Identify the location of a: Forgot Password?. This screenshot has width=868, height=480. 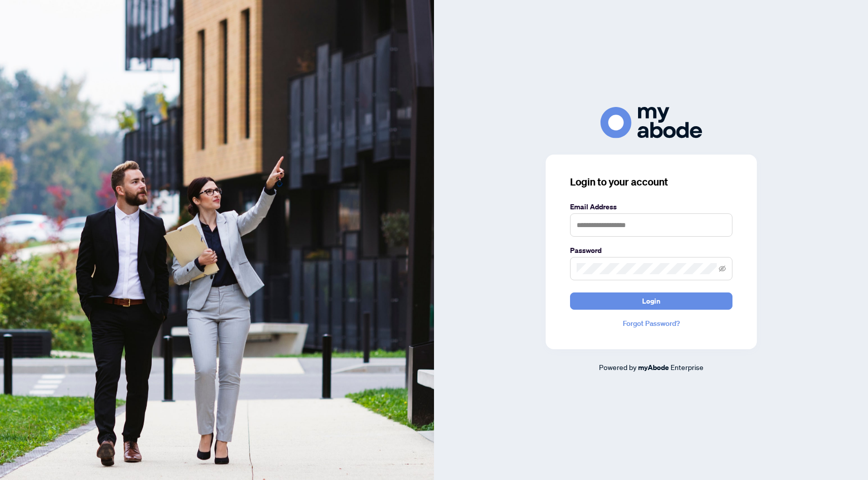
(651, 323).